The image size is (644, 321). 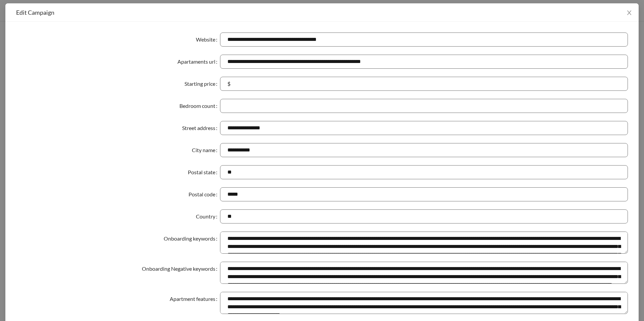 I want to click on label: Onboarding keywords, so click(x=192, y=239).